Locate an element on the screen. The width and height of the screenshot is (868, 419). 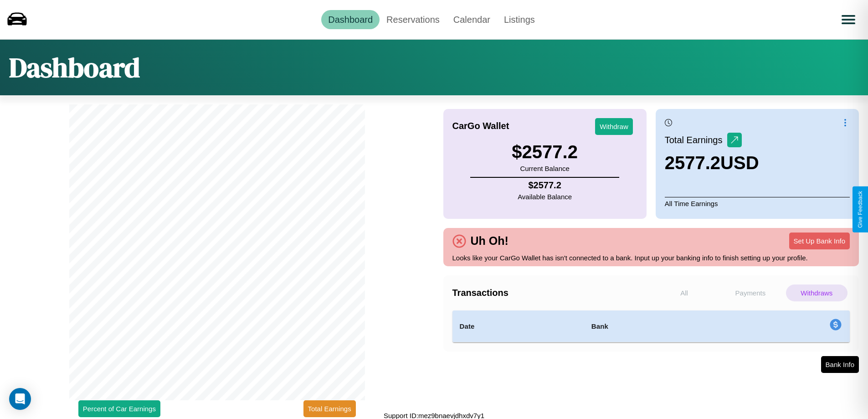
p: Available Balance is located at coordinates (545, 196).